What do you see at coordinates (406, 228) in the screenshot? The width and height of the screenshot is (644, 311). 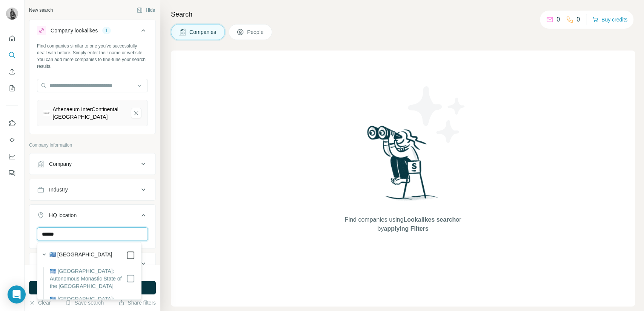 I see `span: applying Filters` at bounding box center [406, 228].